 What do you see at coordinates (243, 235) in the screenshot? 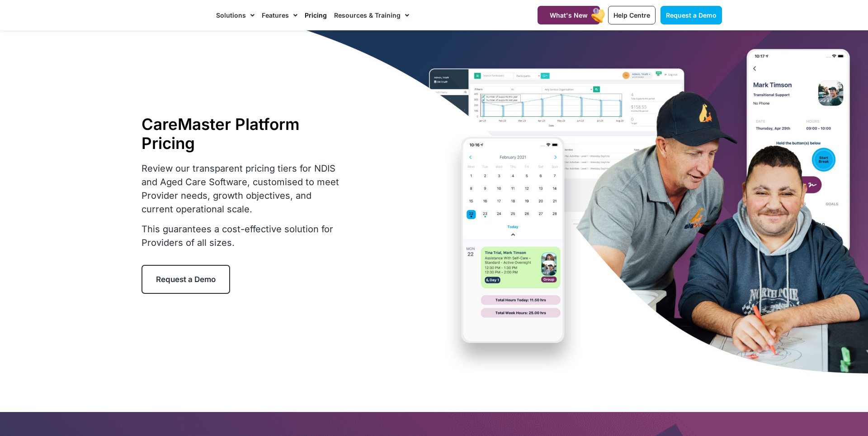
I see `p: This guarantees a cost-effective solution for Providers of all sizes.` at bounding box center [243, 235].